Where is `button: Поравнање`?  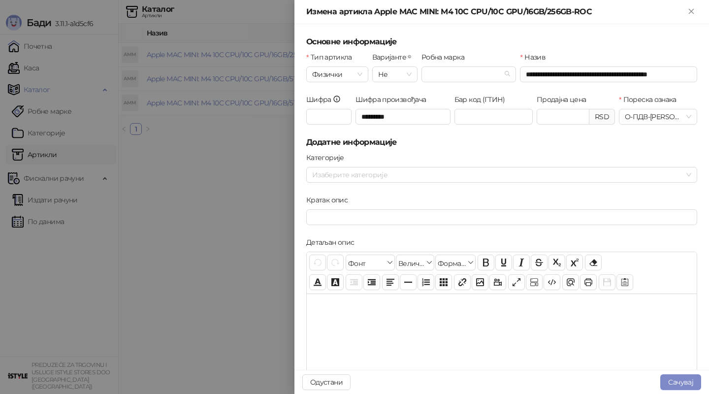
button: Поравнање is located at coordinates (391, 282).